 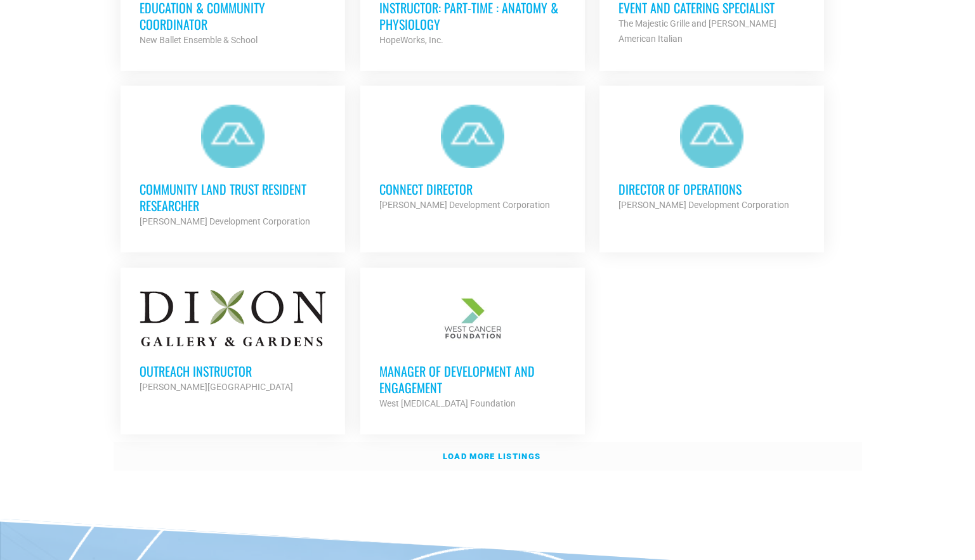 I want to click on h3: Community Land Trust Resident Researcher, so click(x=233, y=197).